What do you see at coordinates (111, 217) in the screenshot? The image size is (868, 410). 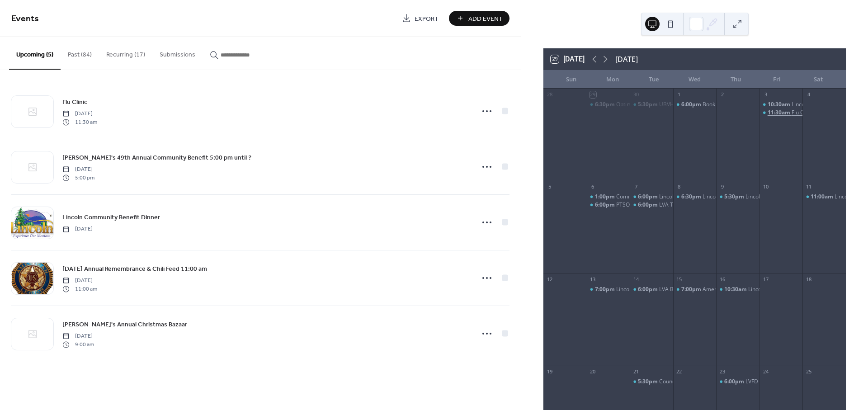 I see `a: Lincoln Community Benefit Dinner` at bounding box center [111, 217].